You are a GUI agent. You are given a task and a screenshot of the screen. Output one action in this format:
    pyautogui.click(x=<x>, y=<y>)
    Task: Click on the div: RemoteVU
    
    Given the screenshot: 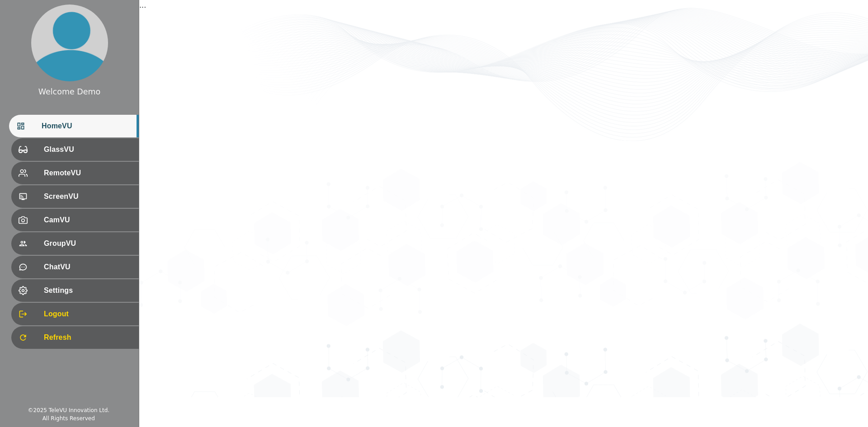 What is the action you would take?
    pyautogui.click(x=75, y=173)
    